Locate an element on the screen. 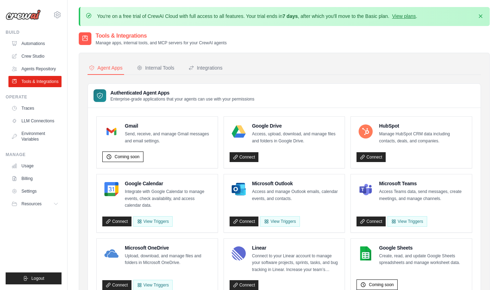 The height and width of the screenshot is (290, 501). a: Usage is located at coordinates (35, 166).